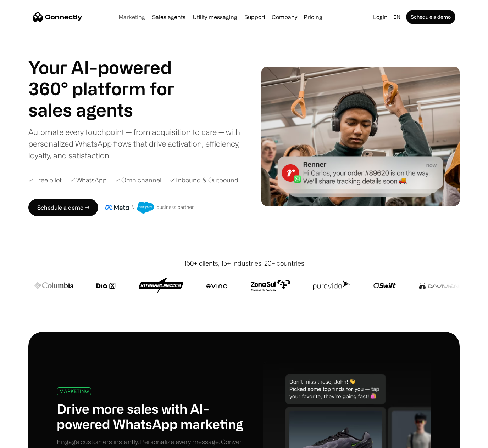 The width and height of the screenshot is (488, 448). I want to click on a: home, so click(58, 17).